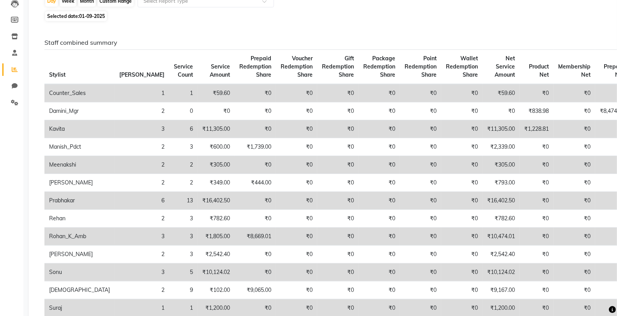 This screenshot has height=316, width=617. What do you see at coordinates (255, 147) in the screenshot?
I see `td: ₹1,739.00` at bounding box center [255, 147].